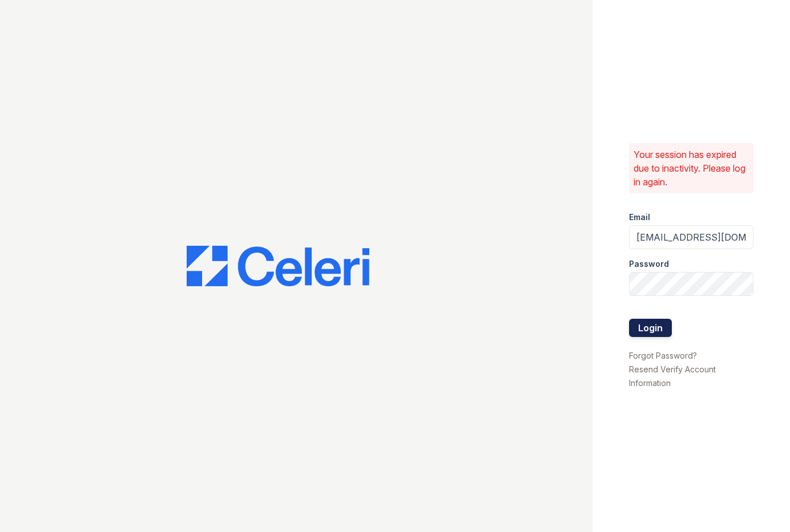  What do you see at coordinates (639, 217) in the screenshot?
I see `label: Email` at bounding box center [639, 217].